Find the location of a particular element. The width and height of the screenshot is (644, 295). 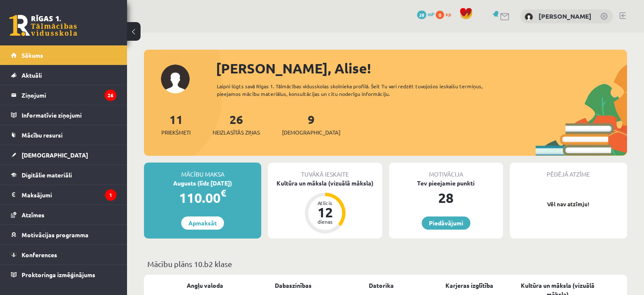

div: Mācību maksa is located at coordinates (203, 171).